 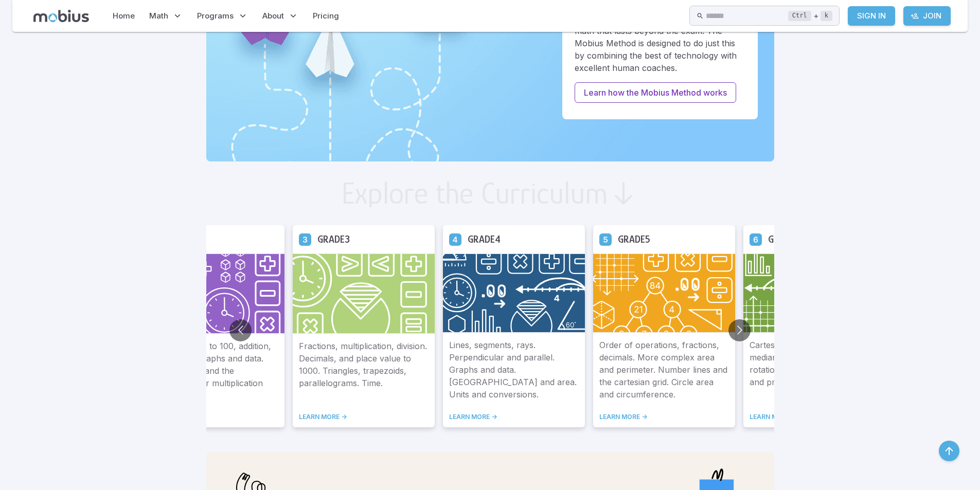 I want to click on h5: Grade 6, so click(x=784, y=239).